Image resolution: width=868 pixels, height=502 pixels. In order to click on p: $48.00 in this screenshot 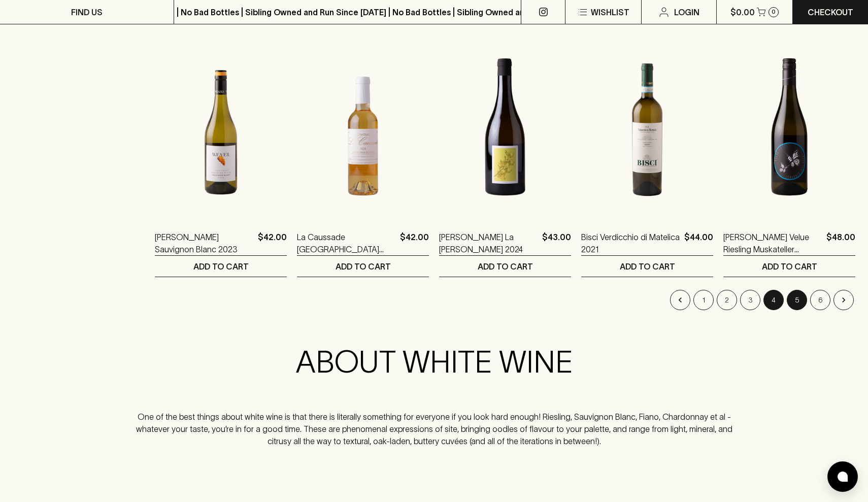, I will do `click(841, 243)`.